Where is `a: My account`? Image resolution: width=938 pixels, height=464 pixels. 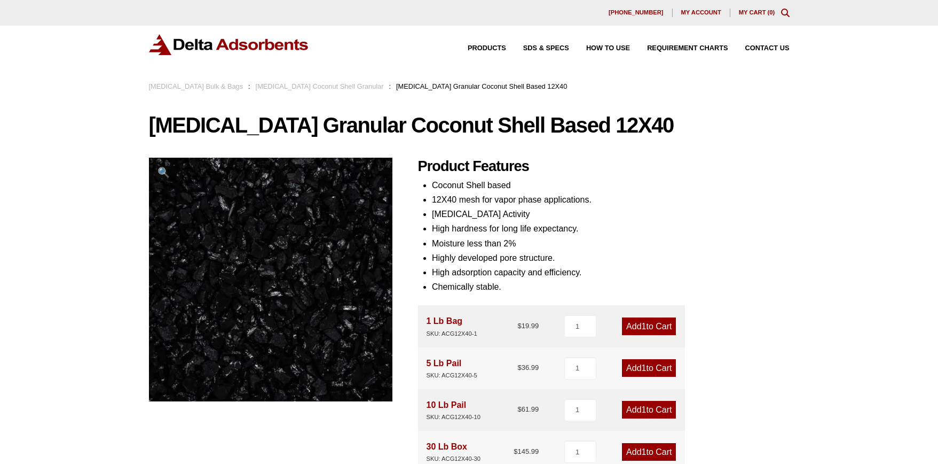
a: My account is located at coordinates (702, 13).